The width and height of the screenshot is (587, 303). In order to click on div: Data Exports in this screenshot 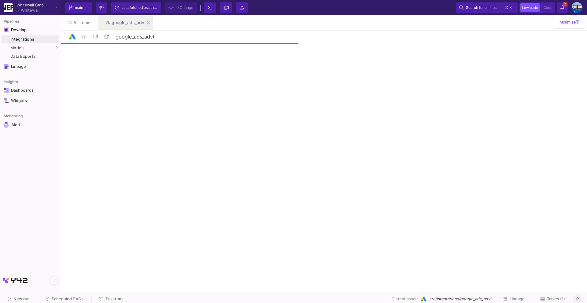, I will do `click(34, 57)`.